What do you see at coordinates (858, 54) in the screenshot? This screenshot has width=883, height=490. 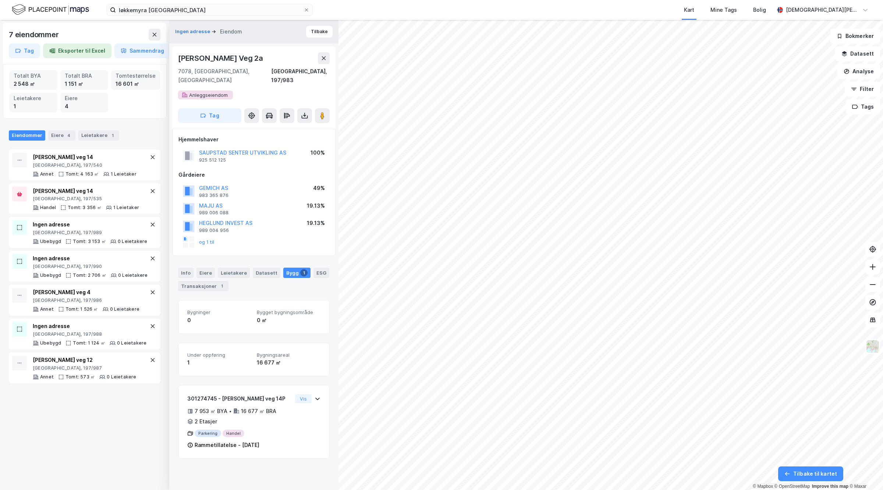 I see `button: Datasett` at bounding box center [858, 54].